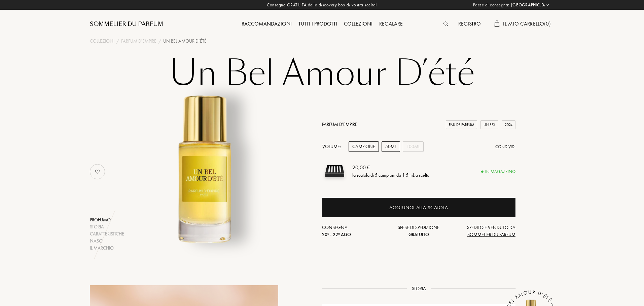 The width and height of the screenshot is (644, 306). Describe the element at coordinates (446, 24) in the screenshot. I see `img: search_icn.svg` at that location.